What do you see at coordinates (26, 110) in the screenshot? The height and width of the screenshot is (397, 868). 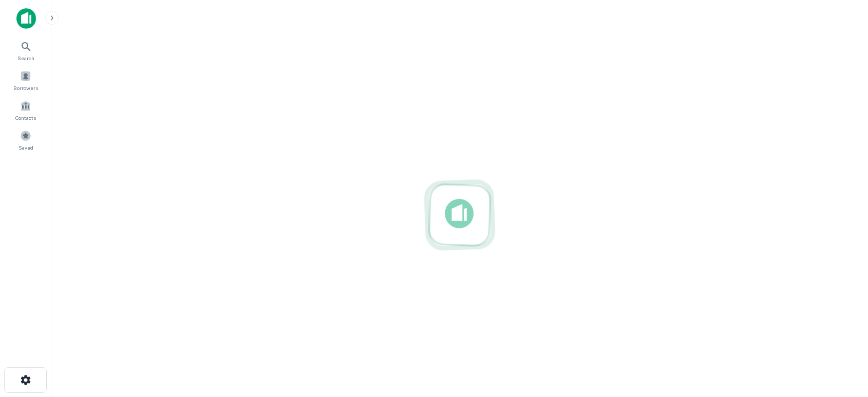 I see `div: Contacts` at bounding box center [26, 110].